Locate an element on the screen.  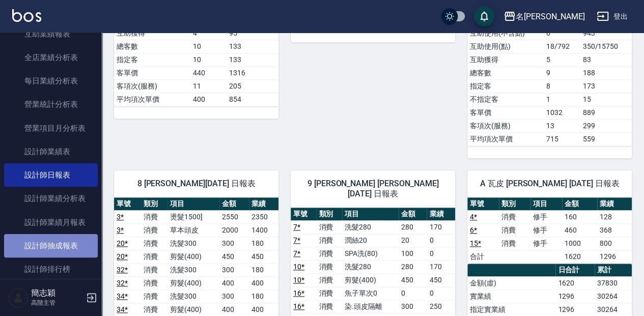
a: 設計師業績月報表 is located at coordinates (51, 223).